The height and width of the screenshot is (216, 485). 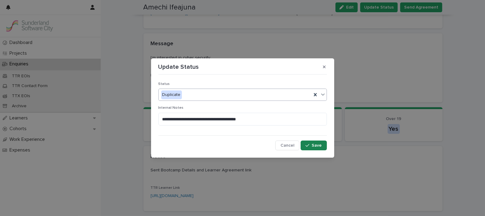 What do you see at coordinates (317, 145) in the screenshot?
I see `span: Save` at bounding box center [317, 145].